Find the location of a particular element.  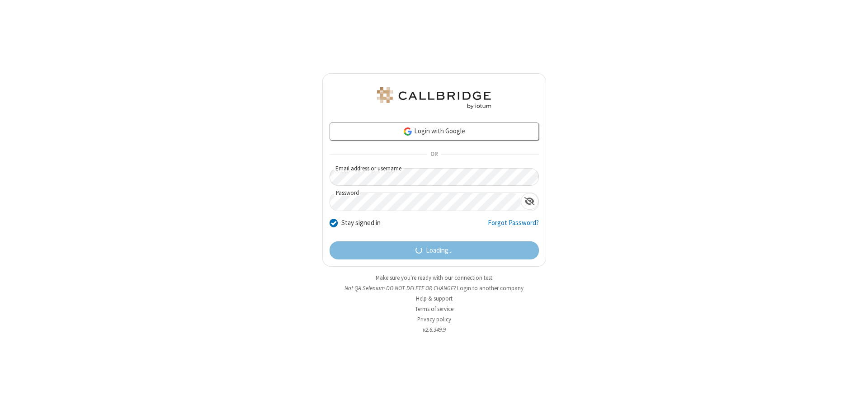

div: Show password is located at coordinates (529, 201).